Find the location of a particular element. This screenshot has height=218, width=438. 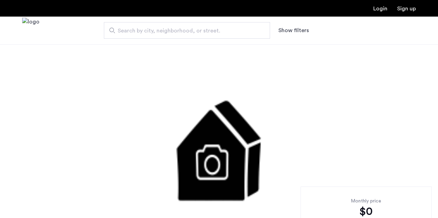

button: Show or hide filters is located at coordinates (293, 30).